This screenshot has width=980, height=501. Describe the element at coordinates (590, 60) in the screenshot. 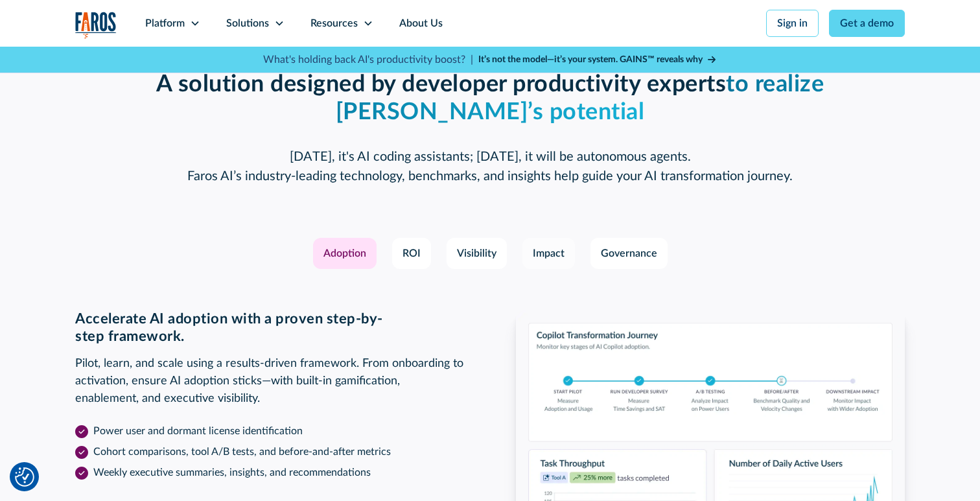

I see `strong: It’s not the model—it’s your system. GAINS™ reveals why` at that location.